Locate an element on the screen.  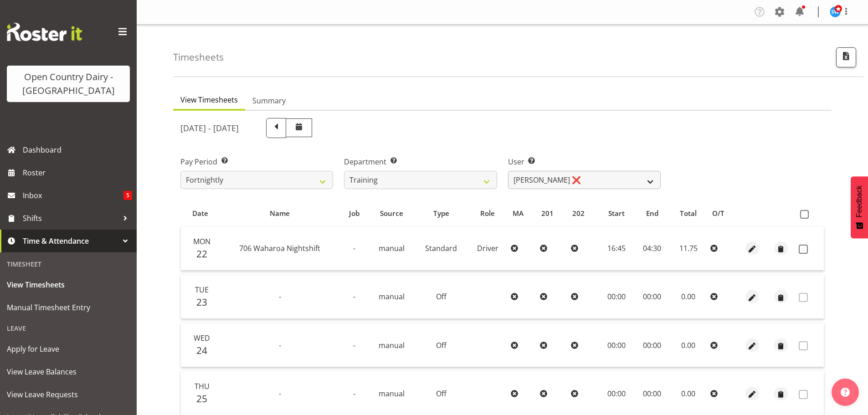
span: Source is located at coordinates (391, 213).